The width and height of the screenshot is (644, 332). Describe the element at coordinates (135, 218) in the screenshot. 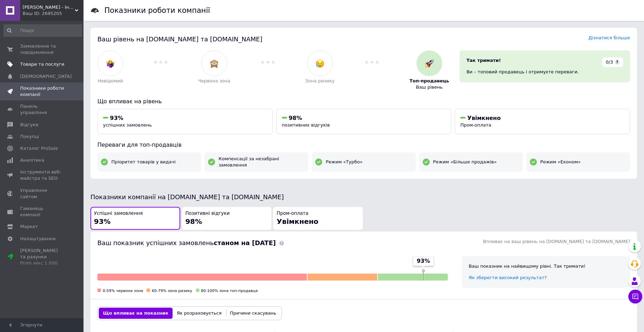

I see `button: Успішні замовлення93%` at that location.